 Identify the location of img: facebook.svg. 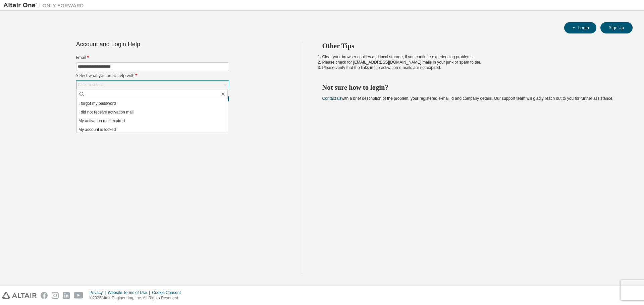
(44, 295).